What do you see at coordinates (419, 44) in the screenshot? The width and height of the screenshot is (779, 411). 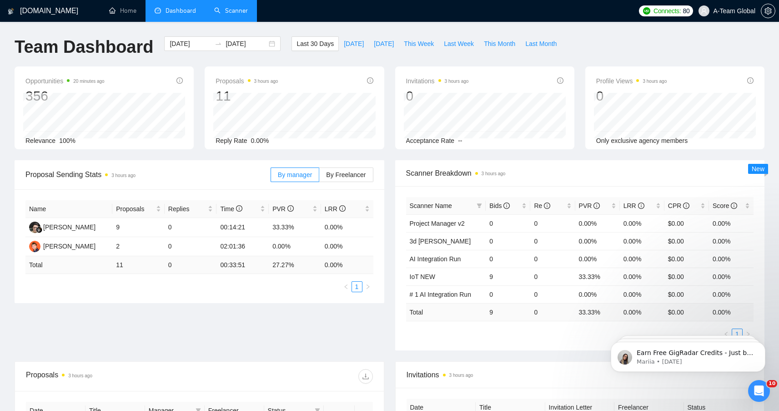 I see `button: This Week` at bounding box center [419, 44].